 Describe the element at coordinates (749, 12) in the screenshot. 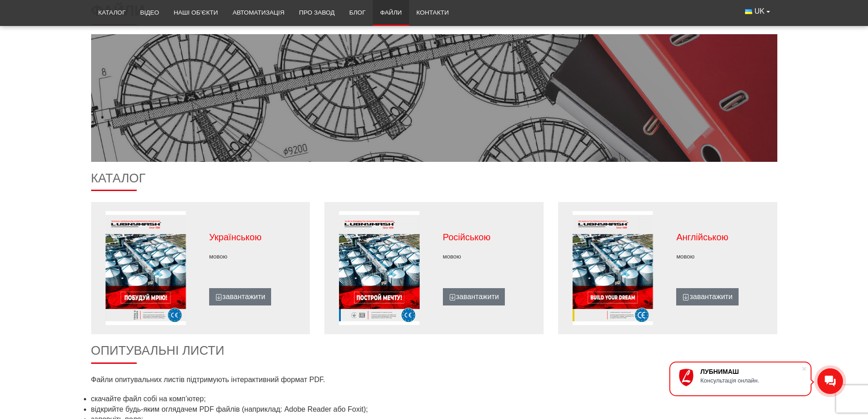

I see `img: Українська` at that location.